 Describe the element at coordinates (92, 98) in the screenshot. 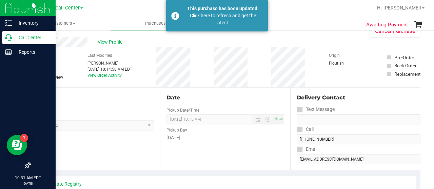

I see `div: Location` at that location.